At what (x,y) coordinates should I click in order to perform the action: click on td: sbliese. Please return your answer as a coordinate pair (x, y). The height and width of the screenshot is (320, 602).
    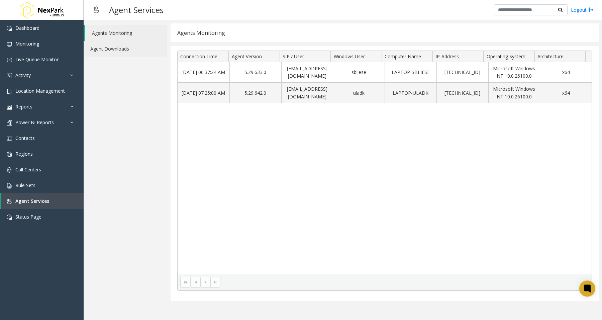
    Looking at the image, I should click on (359, 73).